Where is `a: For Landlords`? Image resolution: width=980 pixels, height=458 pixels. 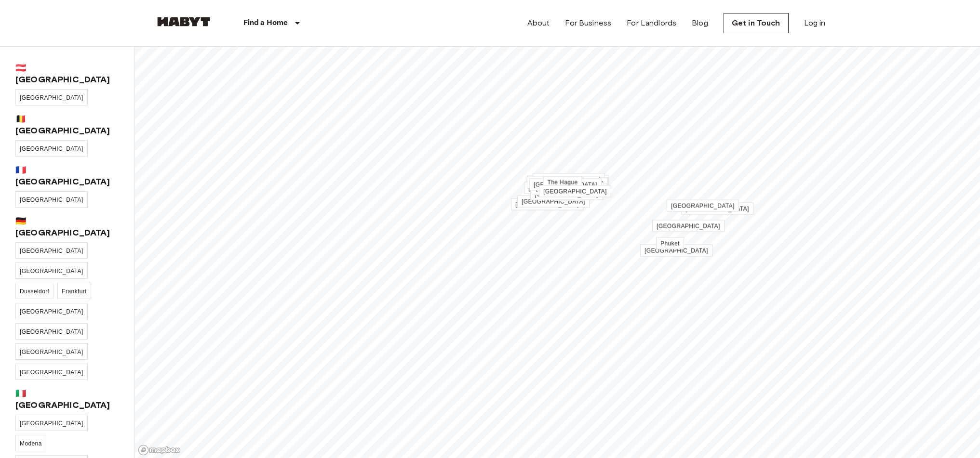 a: For Landlords is located at coordinates (651, 23).